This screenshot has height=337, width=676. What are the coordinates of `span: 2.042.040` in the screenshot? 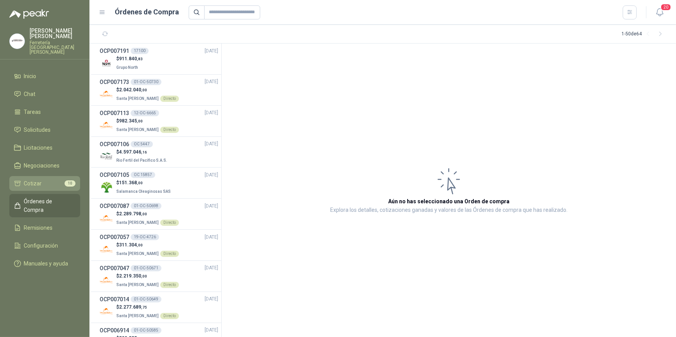 It's located at (133, 90).